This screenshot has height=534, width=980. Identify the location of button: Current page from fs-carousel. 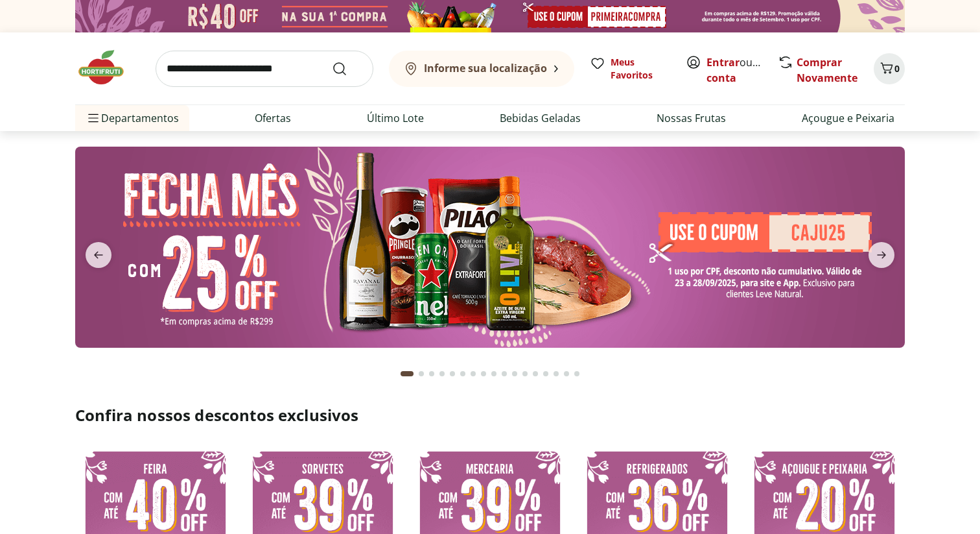
(407, 373).